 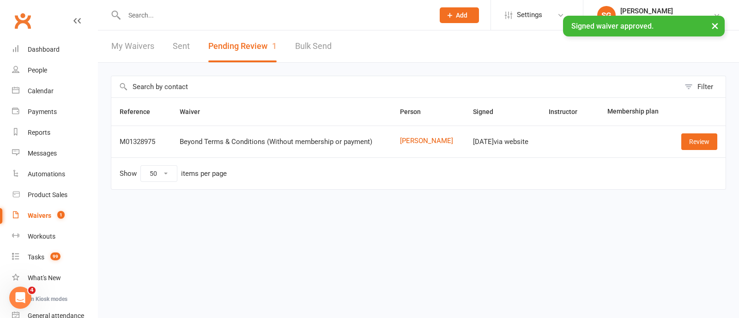 I want to click on span: Signed, so click(x=488, y=112).